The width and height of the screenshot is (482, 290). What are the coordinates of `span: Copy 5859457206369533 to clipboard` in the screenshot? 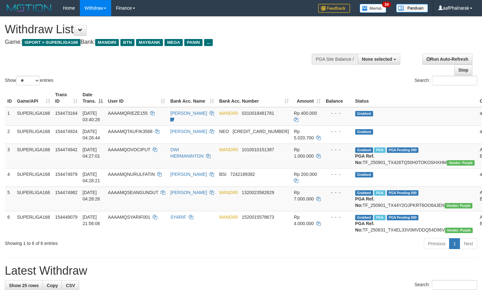 It's located at (261, 131).